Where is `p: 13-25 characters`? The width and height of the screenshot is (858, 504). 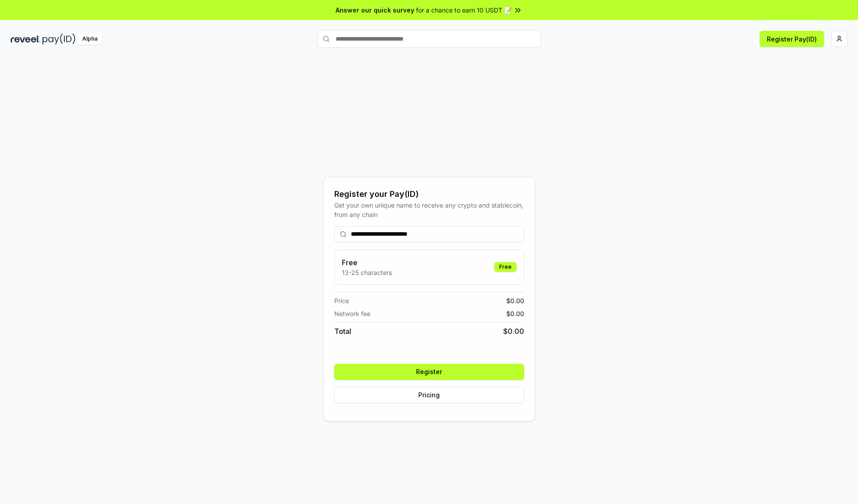
p: 13-25 characters is located at coordinates (367, 272).